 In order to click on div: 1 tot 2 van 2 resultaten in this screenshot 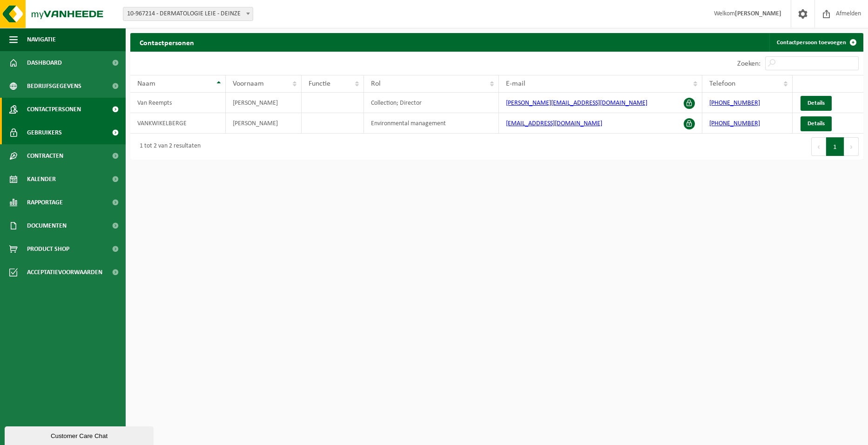, I will do `click(168, 146)`.